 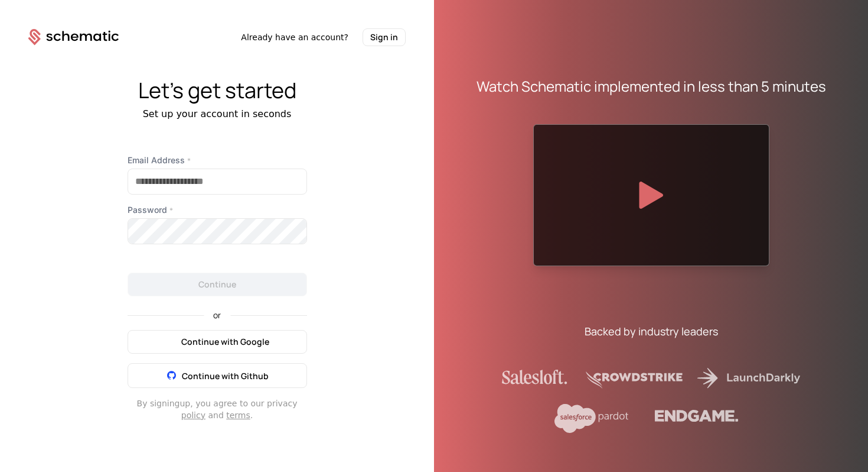 What do you see at coordinates (651, 331) in the screenshot?
I see `div: Backed by industry leaders` at bounding box center [651, 331].